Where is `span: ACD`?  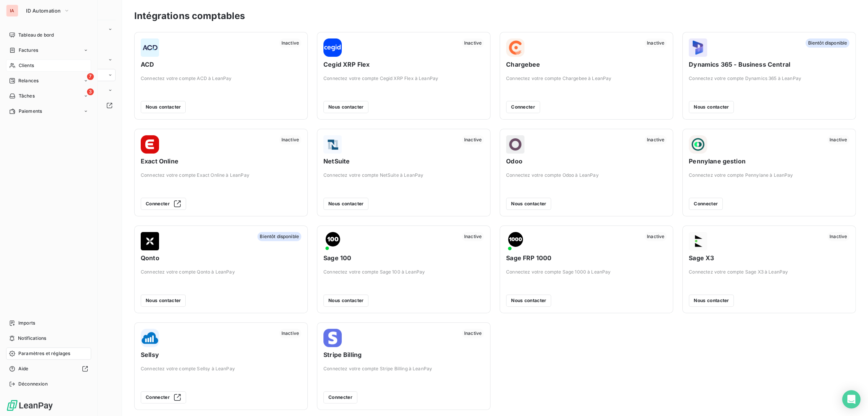
span: ACD is located at coordinates (221, 65).